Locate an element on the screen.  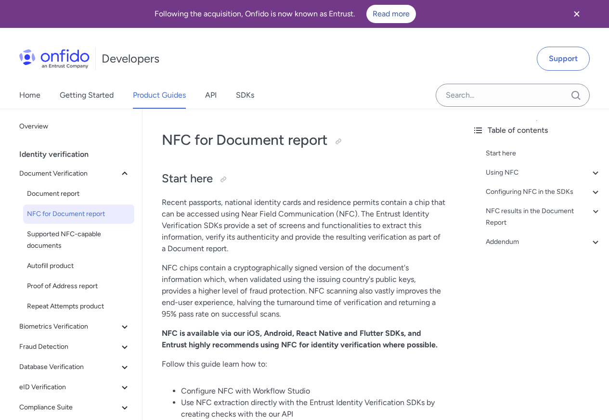
img: Onfido Logo is located at coordinates (54, 59).